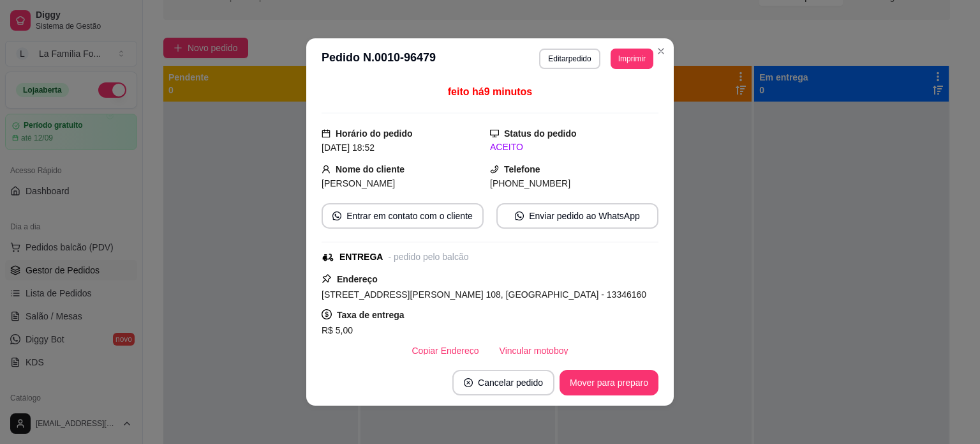 This screenshot has height=444, width=980. What do you see at coordinates (608, 382) in the screenshot?
I see `button: Mover para preparo` at bounding box center [608, 382].